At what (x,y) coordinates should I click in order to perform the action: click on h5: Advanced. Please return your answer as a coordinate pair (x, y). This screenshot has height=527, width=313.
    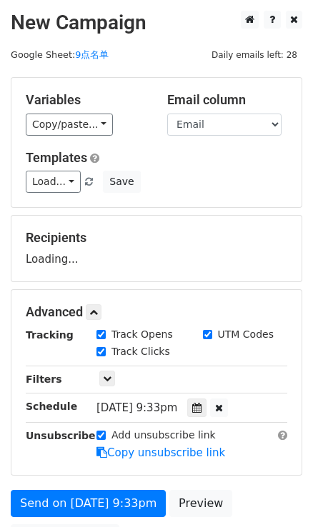
    Looking at the image, I should click on (156, 312).